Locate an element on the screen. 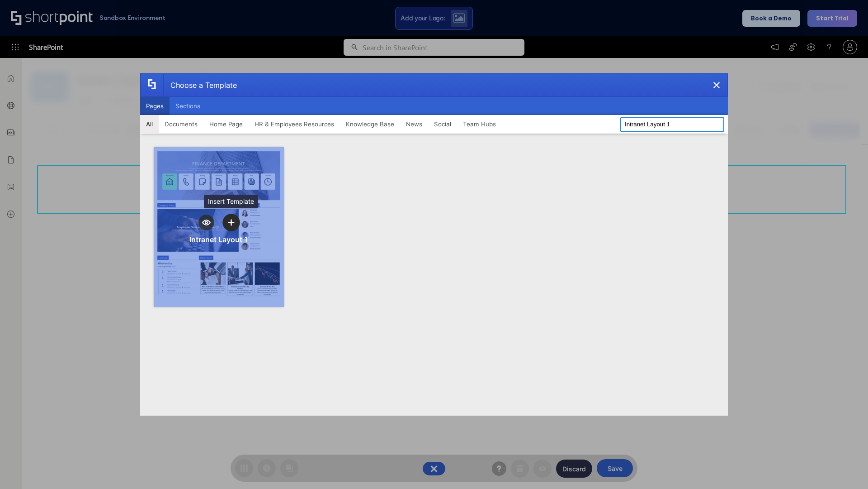 The image size is (868, 489). button: Social is located at coordinates (443, 124).